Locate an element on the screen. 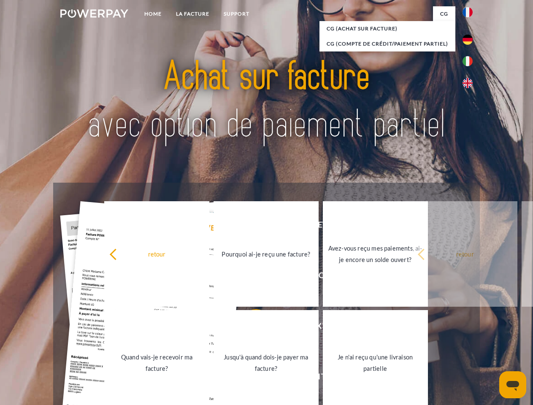 This screenshot has height=405, width=533. img: it is located at coordinates (467, 61).